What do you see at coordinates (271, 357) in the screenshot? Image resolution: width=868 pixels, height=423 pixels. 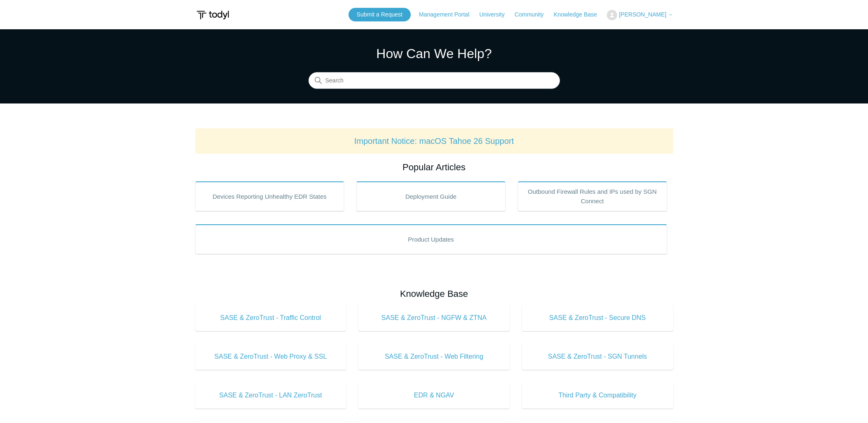 I see `span: SASE & ZeroTrust - Web Proxy & SSL` at bounding box center [271, 357].